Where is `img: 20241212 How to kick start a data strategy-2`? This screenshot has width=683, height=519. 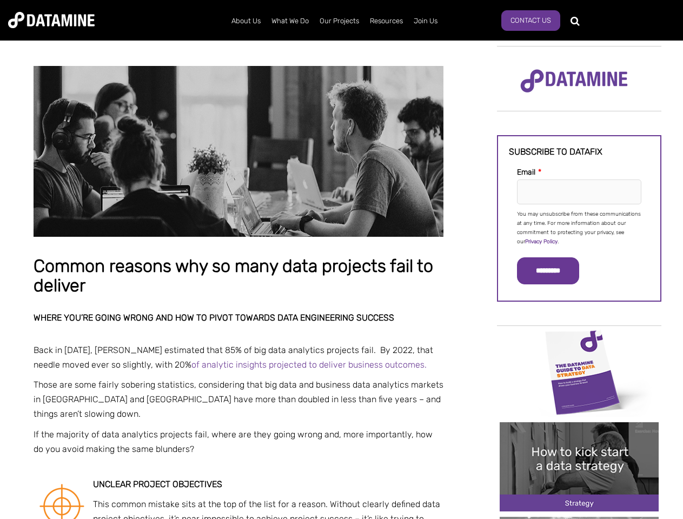 img: 20241212 How to kick start a data strategy-2 is located at coordinates (579, 466).